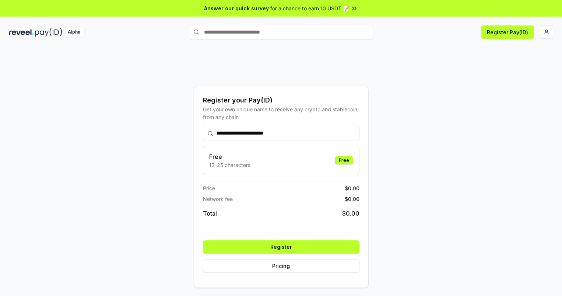 The height and width of the screenshot is (296, 562). Describe the element at coordinates (49, 32) in the screenshot. I see `img: pay_id` at that location.